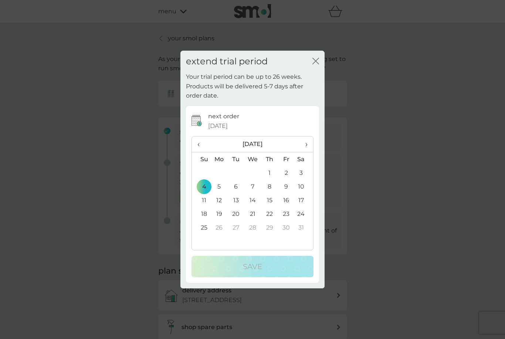 This screenshot has height=339, width=505. What do you see at coordinates (269, 159) in the screenshot?
I see `th: Th` at bounding box center [269, 159].